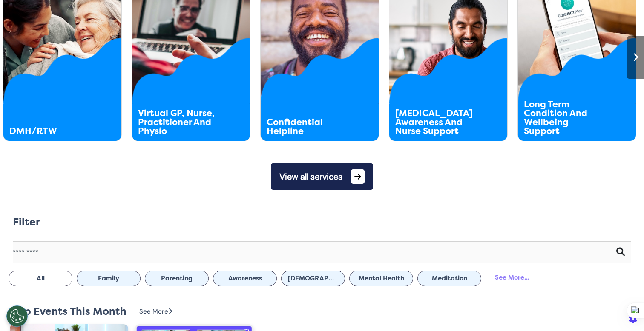 This screenshot has height=331, width=644. What do you see at coordinates (69, 311) in the screenshot?
I see `h2: Top Events This Month` at bounding box center [69, 311].